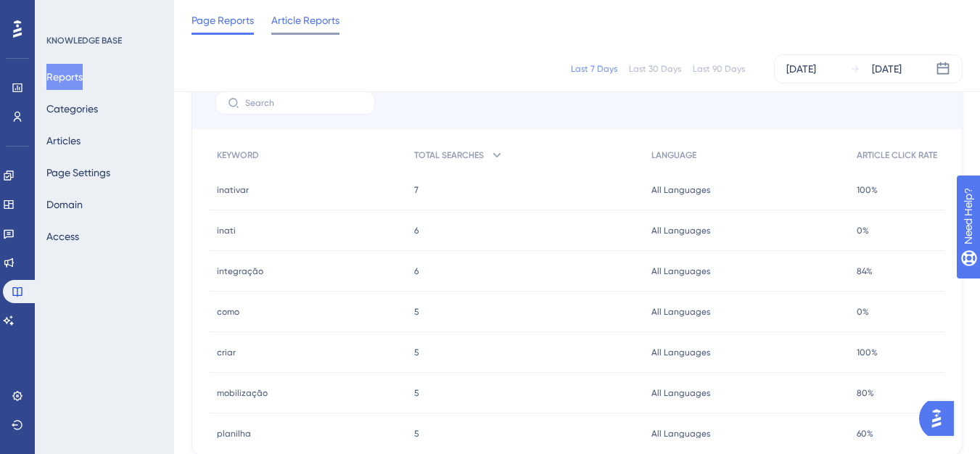 This screenshot has height=454, width=980. I want to click on span: criar, so click(226, 353).